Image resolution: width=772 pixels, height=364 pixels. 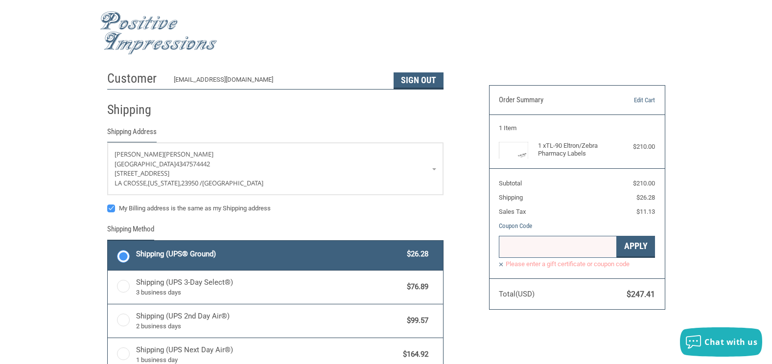 What do you see at coordinates (131, 183) in the screenshot?
I see `span: La Crosse,` at bounding box center [131, 183].